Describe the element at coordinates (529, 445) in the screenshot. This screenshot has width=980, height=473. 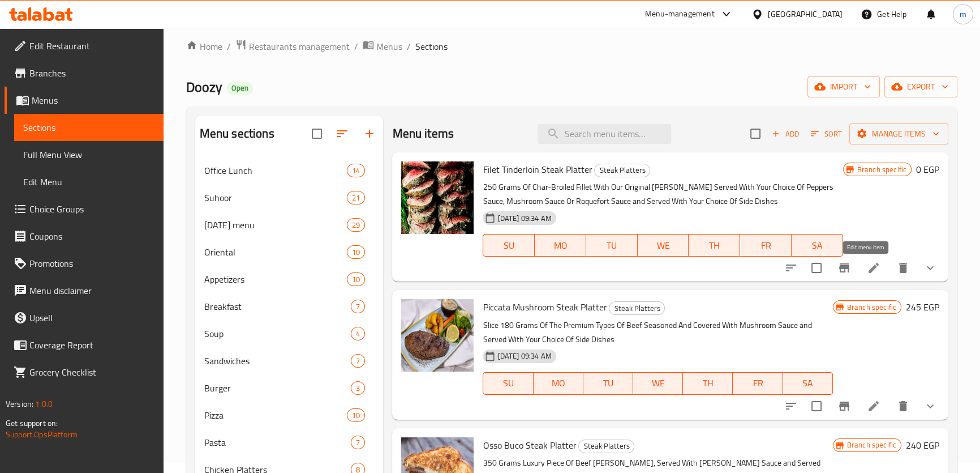
I see `span: Osso Buco Steak Platter` at that location.